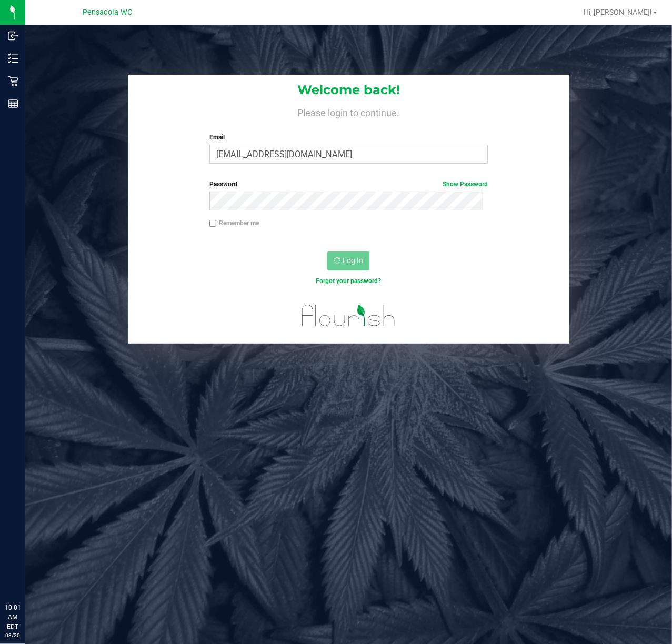 Image resolution: width=672 pixels, height=644 pixels. I want to click on span: Log In, so click(353, 261).